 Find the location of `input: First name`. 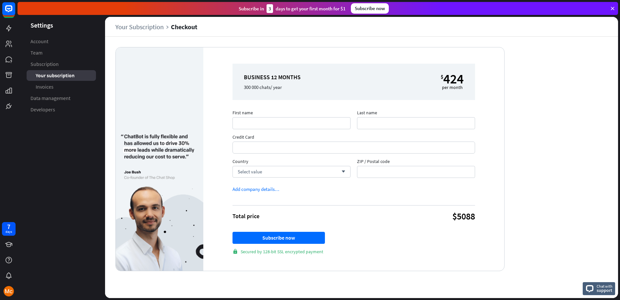

input: First name is located at coordinates (292, 123).